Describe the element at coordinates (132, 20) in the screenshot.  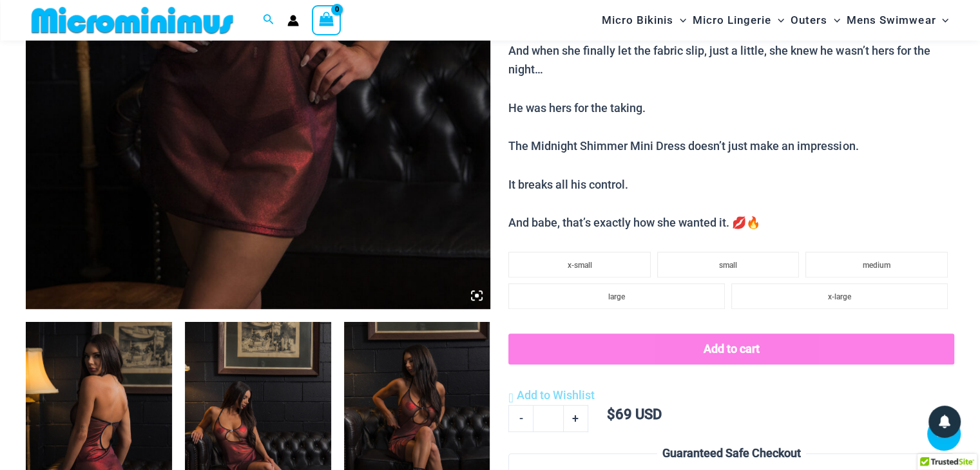
I see `img: MM SHOP LOGO FLAT` at that location.